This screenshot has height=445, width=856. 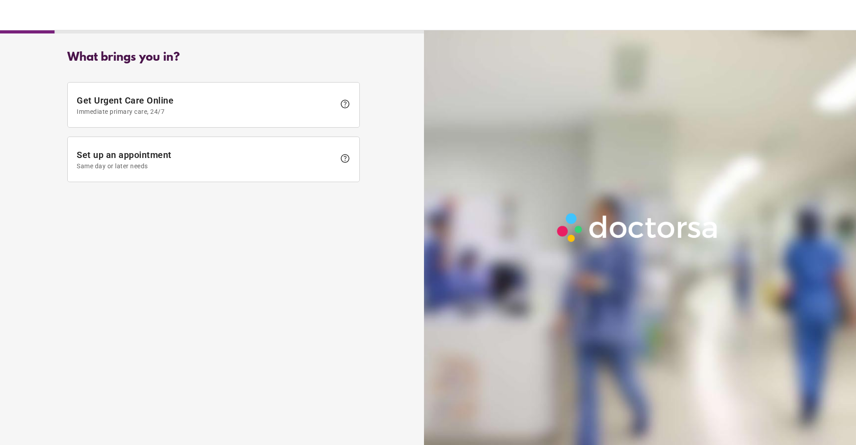 I want to click on div: What brings you in?, so click(x=214, y=58).